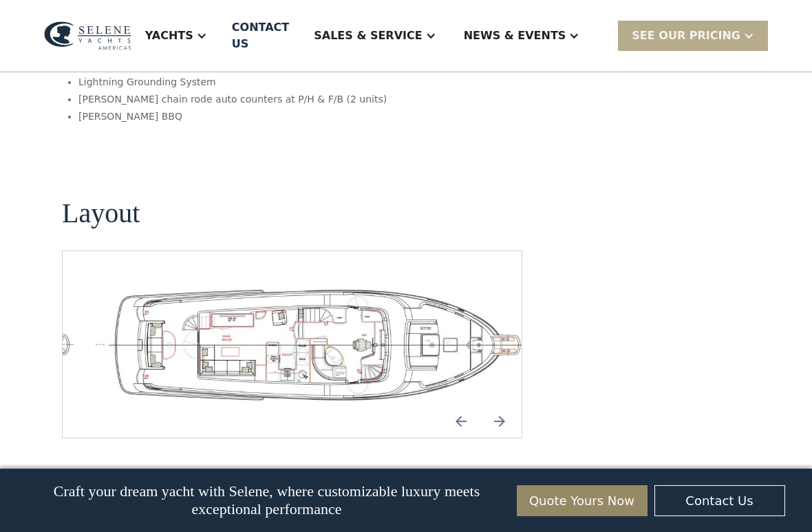  Describe the element at coordinates (100, 214) in the screenshot. I see `h2: Layout` at that location.